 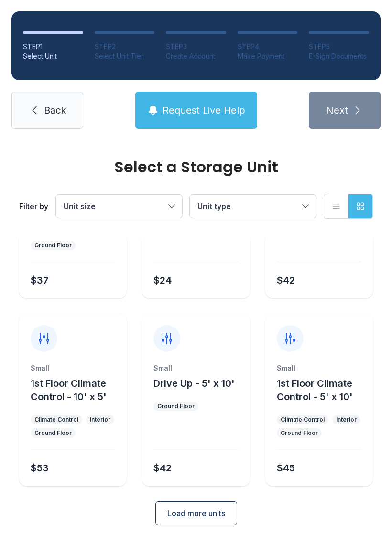 What do you see at coordinates (194, 384) in the screenshot?
I see `button: Drive Up - 5' x 10'` at bounding box center [194, 384].